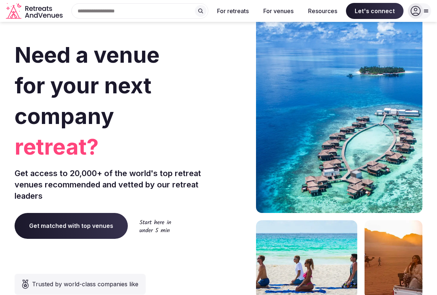  What do you see at coordinates (87, 85) in the screenshot?
I see `span: Need a venue for your next company` at bounding box center [87, 85].